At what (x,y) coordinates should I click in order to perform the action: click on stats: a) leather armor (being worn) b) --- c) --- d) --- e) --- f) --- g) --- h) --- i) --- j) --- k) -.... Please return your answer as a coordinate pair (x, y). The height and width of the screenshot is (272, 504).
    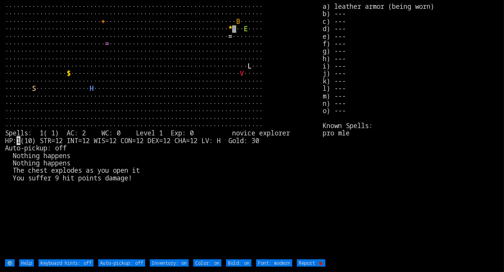
    Looking at the image, I should click on (411, 131).